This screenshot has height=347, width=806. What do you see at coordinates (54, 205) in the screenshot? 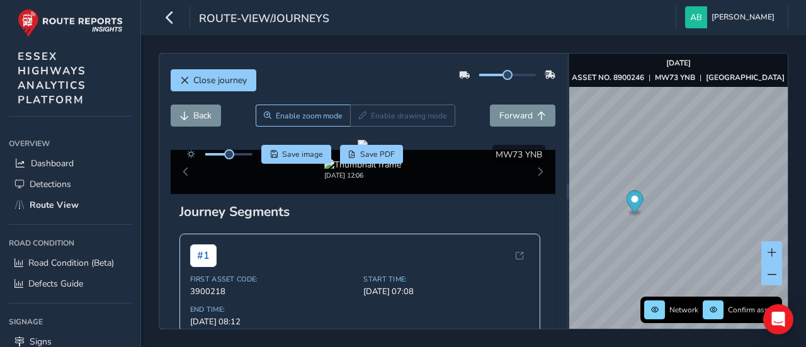
I see `span: Route View` at bounding box center [54, 205].